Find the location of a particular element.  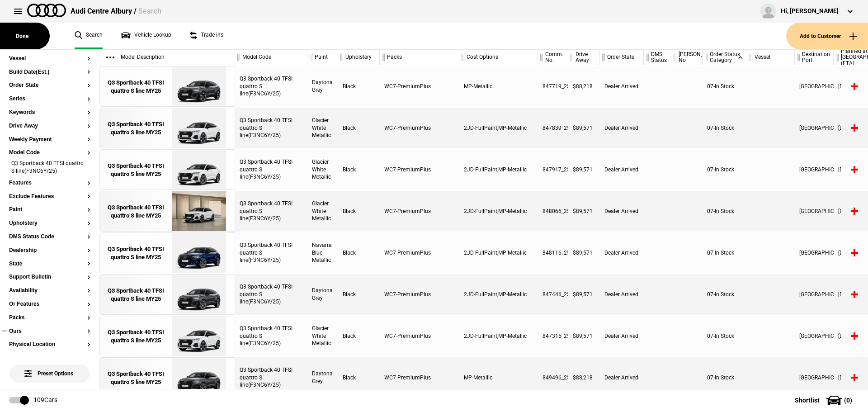

section: State is located at coordinates (50, 268).